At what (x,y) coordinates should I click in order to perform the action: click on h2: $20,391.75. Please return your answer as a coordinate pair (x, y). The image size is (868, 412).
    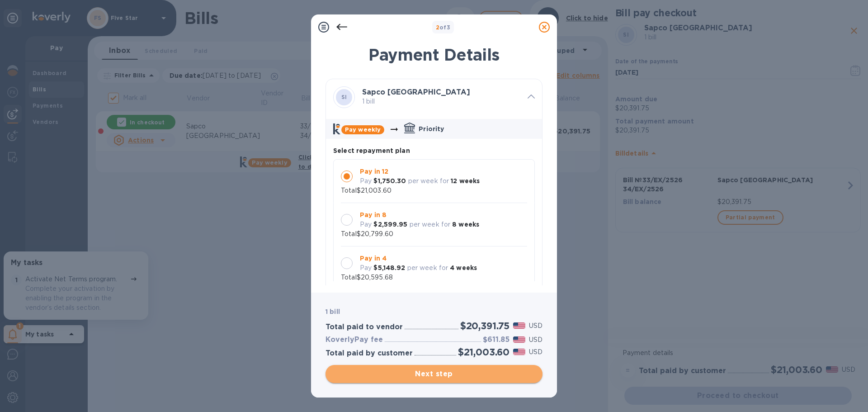
    Looking at the image, I should click on (484, 326).